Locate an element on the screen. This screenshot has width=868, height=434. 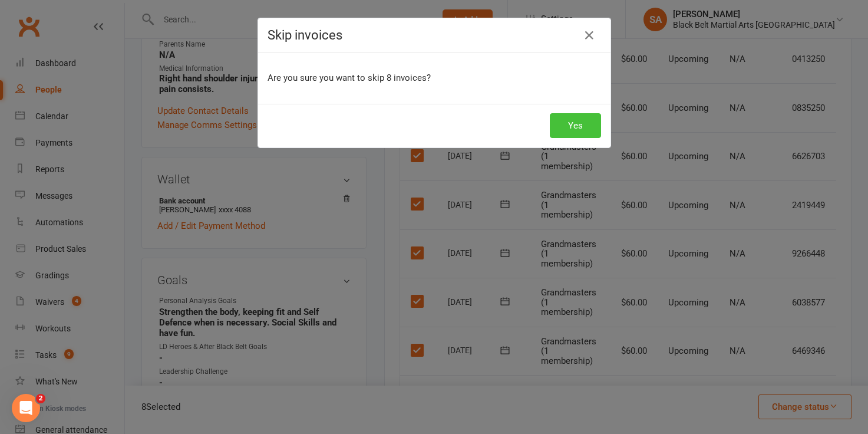
button: Yes is located at coordinates (575, 125).